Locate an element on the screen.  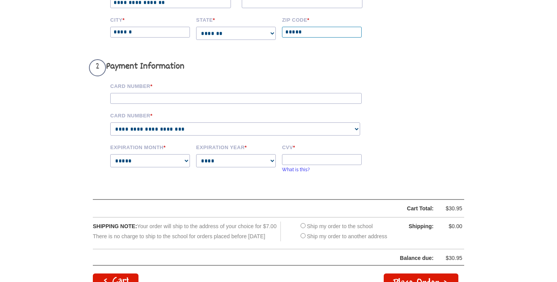
label: Expiration Year is located at coordinates (236, 147).